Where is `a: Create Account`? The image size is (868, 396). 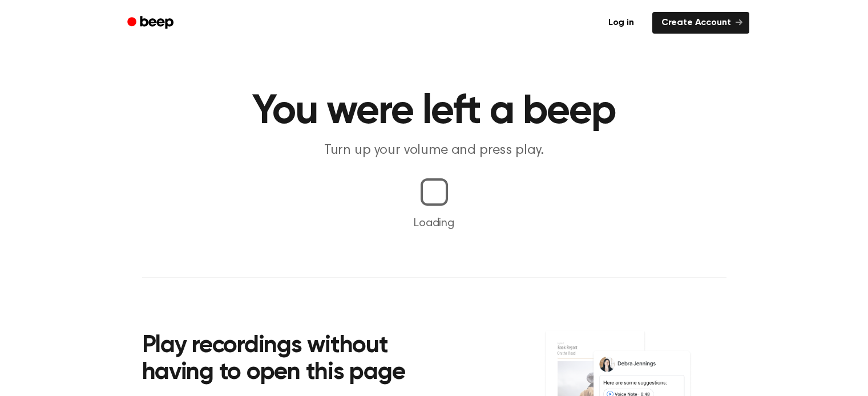
a: Create Account is located at coordinates (701, 23).